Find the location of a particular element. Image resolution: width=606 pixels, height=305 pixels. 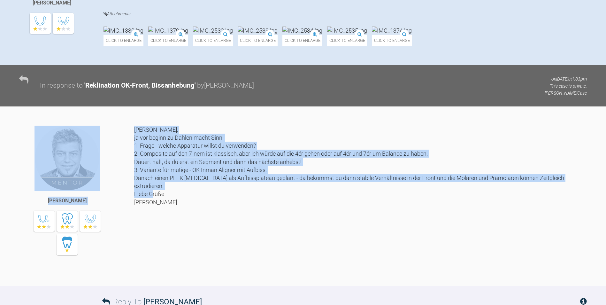

img: IMG_1379.jpg is located at coordinates (168, 30).